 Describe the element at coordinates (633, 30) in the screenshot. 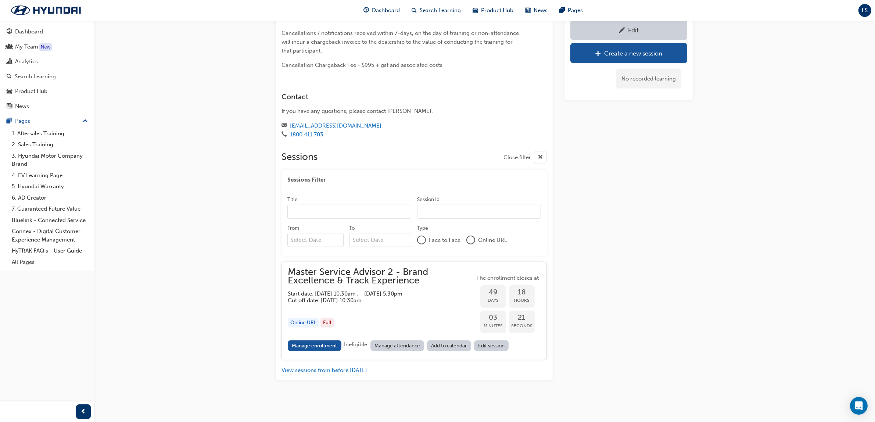

I see `div: Edit` at that location.